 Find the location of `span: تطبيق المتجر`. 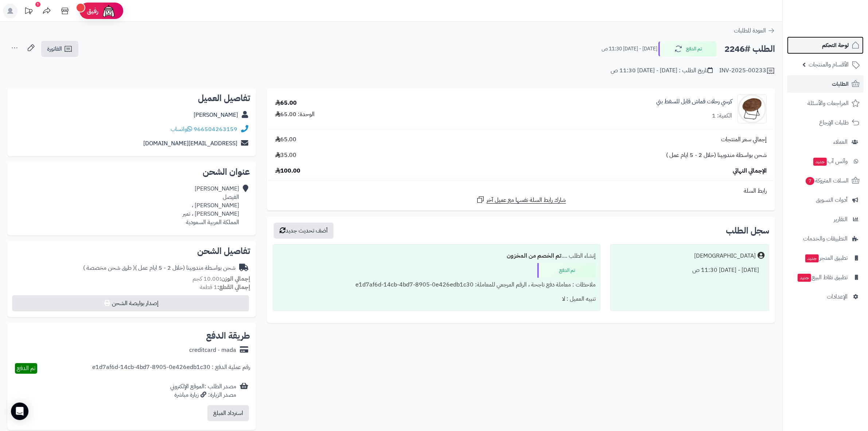

span: تطبيق المتجر is located at coordinates (826, 258).